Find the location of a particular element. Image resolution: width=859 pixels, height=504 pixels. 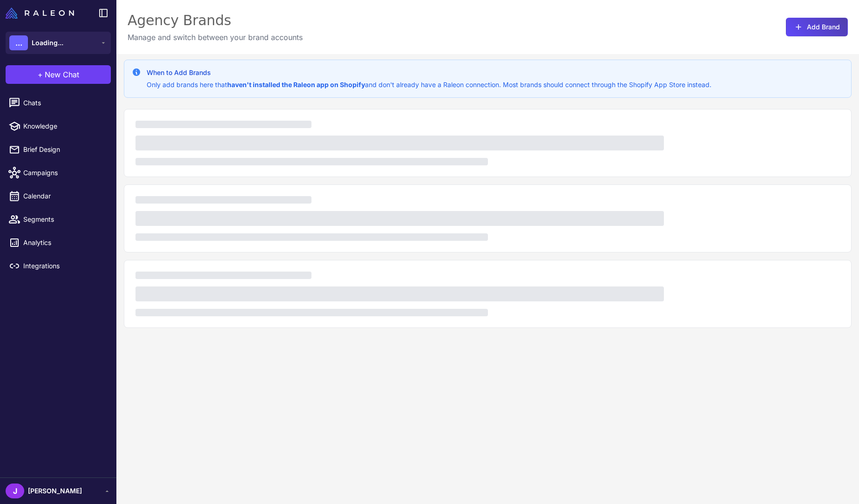

button: Add Brand is located at coordinates (817, 27).